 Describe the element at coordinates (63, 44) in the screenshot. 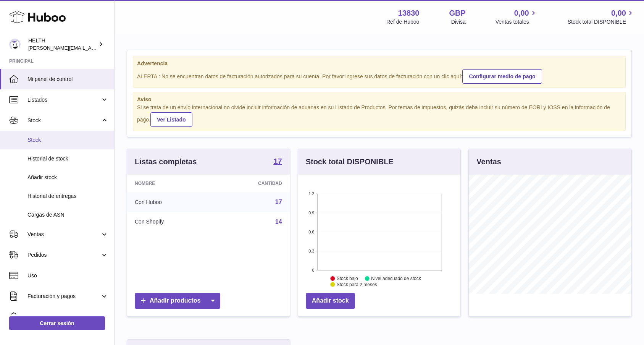

I see `div: HELTH` at that location.